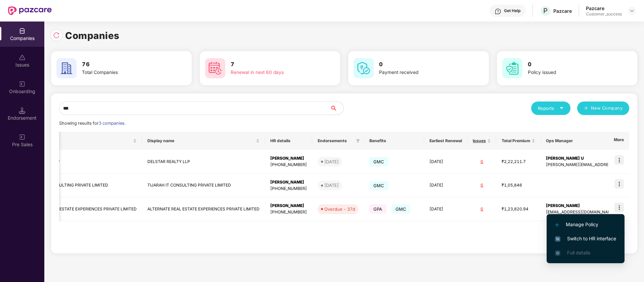 This screenshot has height=282, width=644. I want to click on div: ₹2,22,211.7, so click(518, 161).